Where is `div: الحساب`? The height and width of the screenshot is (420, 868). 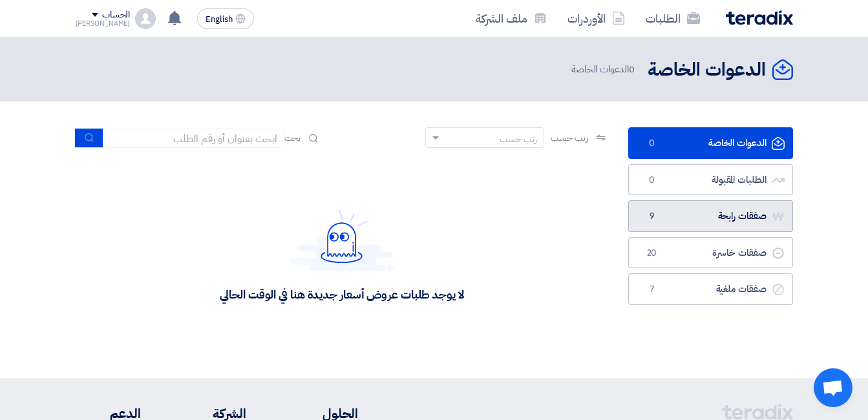 div: الحساب is located at coordinates (116, 15).